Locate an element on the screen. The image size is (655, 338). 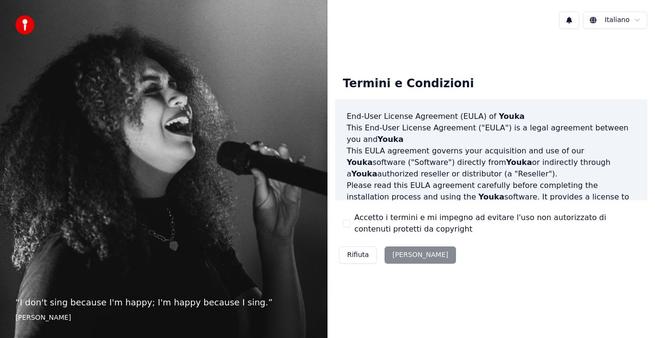
p: This End-User License Agreement ("EULA") is a legal agreement between you and is located at coordinates (491, 134).